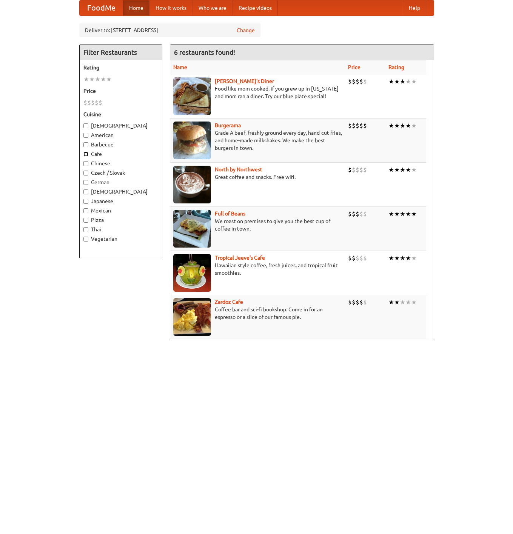 The height and width of the screenshot is (534, 513). What do you see at coordinates (121, 135) in the screenshot?
I see `label: American` at bounding box center [121, 135].